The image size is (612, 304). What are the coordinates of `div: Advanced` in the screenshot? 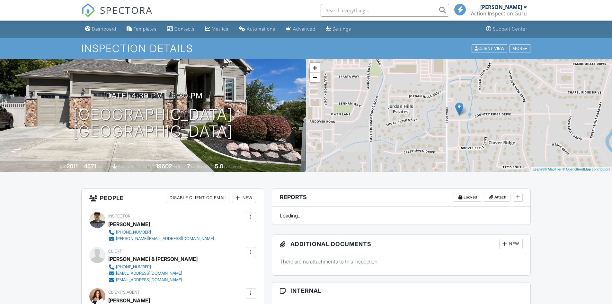 It's located at (304, 29).